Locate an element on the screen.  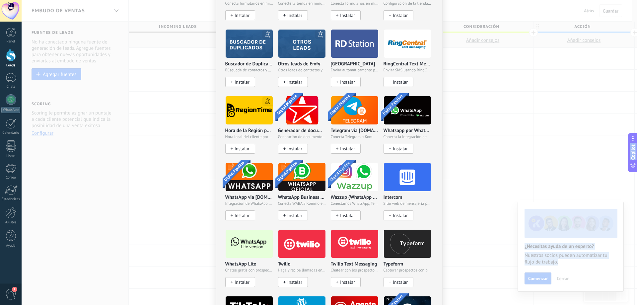
div: Twilio is located at coordinates (304, 263).